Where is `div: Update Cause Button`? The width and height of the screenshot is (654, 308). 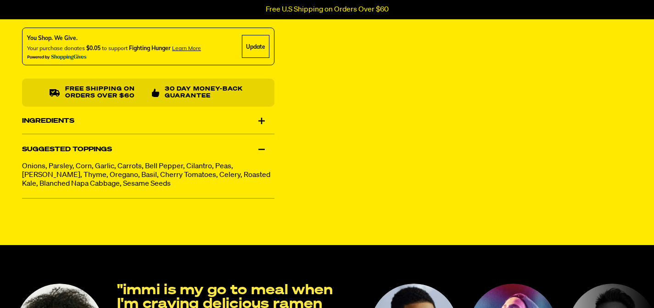 div: Update Cause Button is located at coordinates (256, 47).